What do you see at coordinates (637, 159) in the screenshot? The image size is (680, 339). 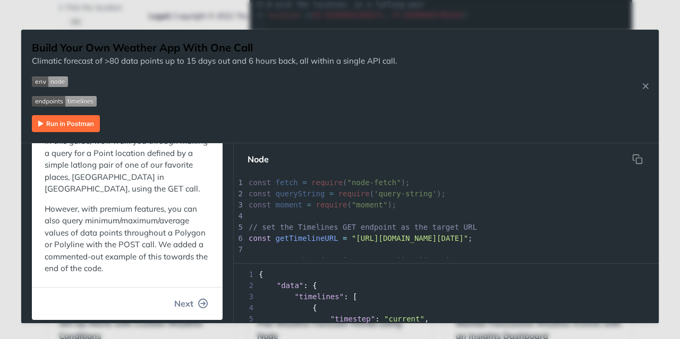 I see `svg: hidden` at bounding box center [637, 159].